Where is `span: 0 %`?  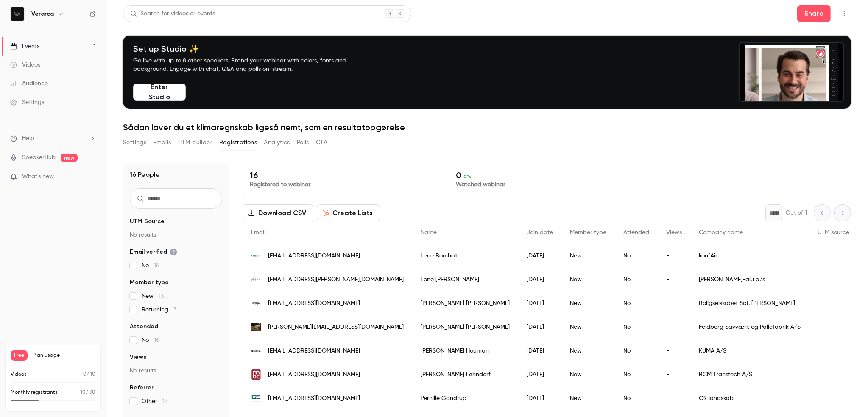 span: 0 % is located at coordinates (467, 177).